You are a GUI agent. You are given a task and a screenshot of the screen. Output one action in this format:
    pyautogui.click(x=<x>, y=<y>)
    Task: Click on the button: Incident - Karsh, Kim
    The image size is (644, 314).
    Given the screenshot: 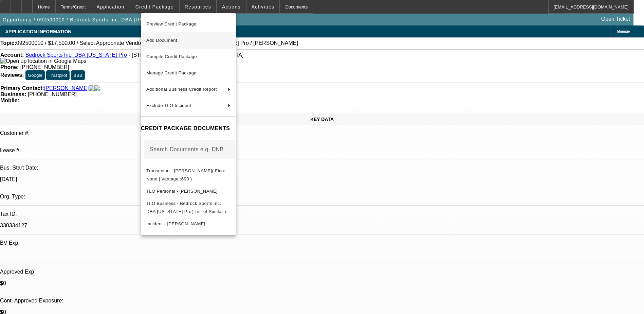 What is the action you would take?
    pyautogui.click(x=189, y=224)
    